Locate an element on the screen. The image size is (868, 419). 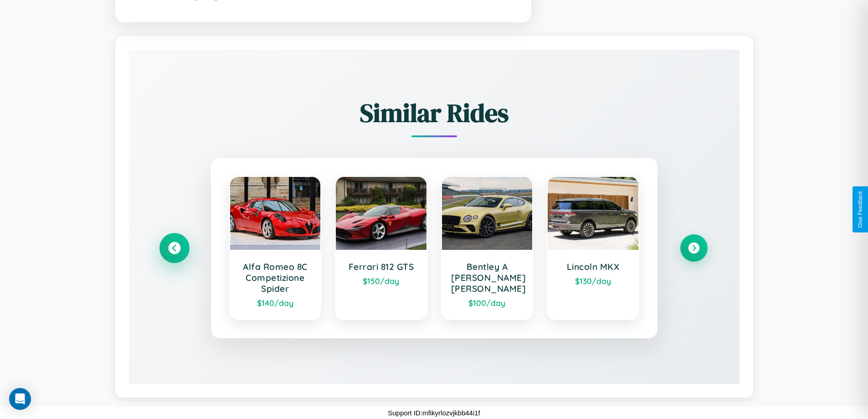
div: $ 140 /day is located at coordinates (275, 303).